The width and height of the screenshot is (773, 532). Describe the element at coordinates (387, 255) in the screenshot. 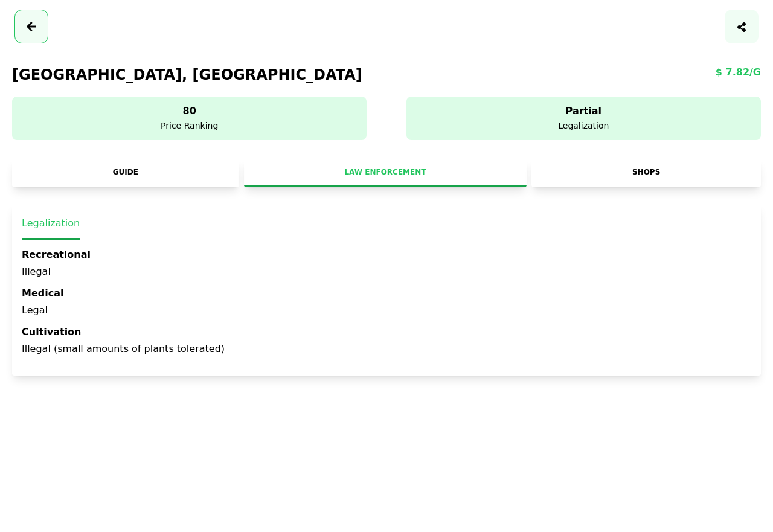

I see `h2: Recreational` at that location.